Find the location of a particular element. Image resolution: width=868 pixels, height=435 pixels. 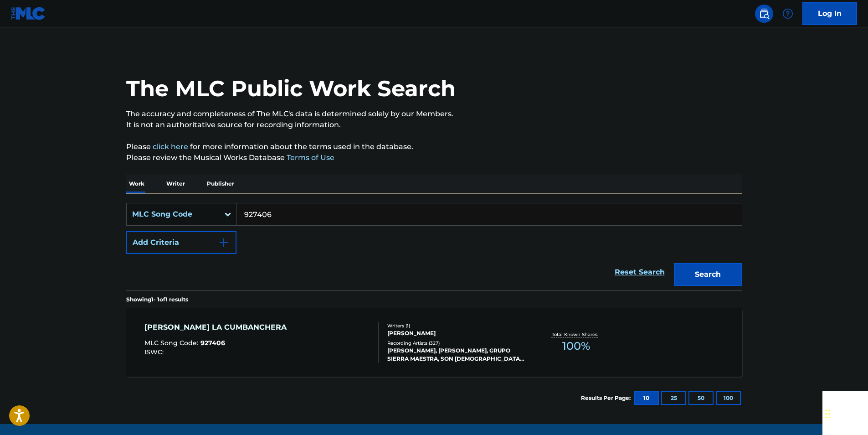

div: Drag is located at coordinates (828, 413).